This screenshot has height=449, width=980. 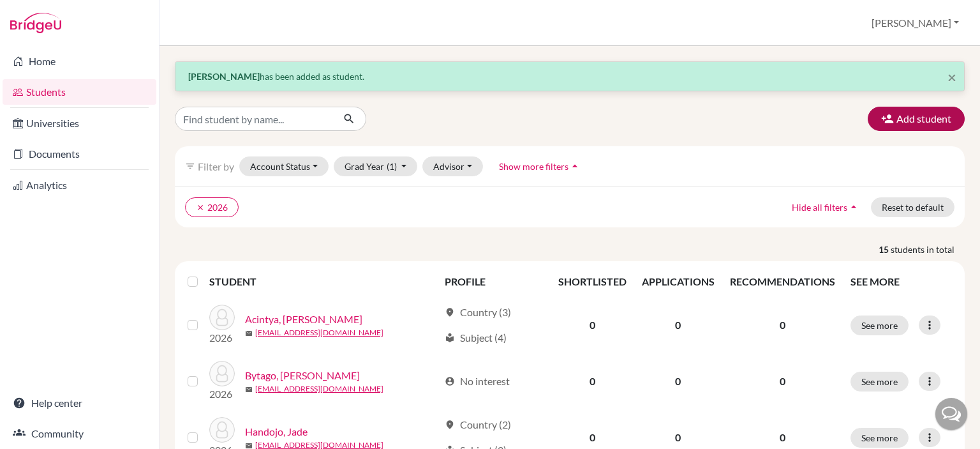 What do you see at coordinates (678, 282) in the screenshot?
I see `th: APPLICATIONS` at bounding box center [678, 282].